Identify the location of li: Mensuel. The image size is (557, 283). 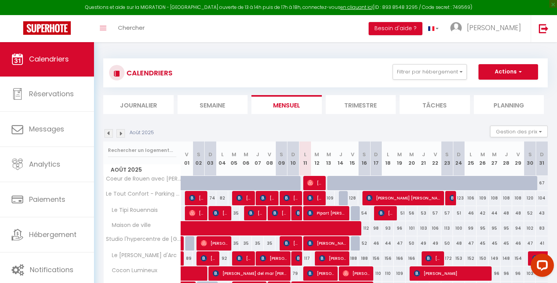
(286, 104).